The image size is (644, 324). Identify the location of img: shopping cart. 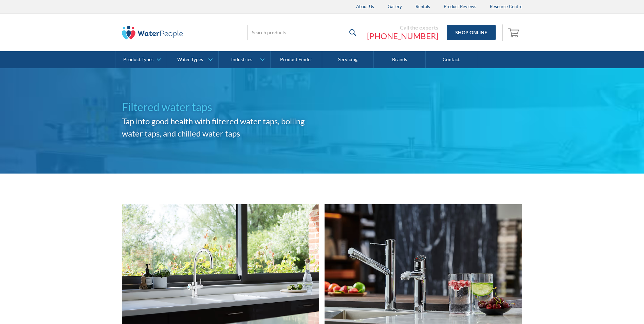
(514, 32).